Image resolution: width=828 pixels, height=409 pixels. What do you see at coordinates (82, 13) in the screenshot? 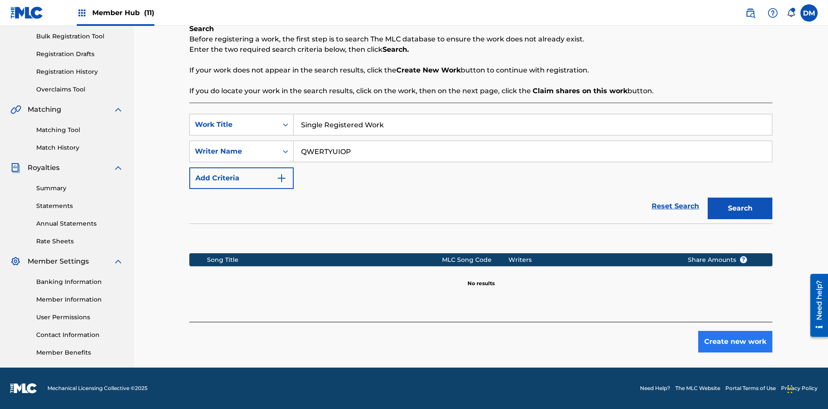
I see `img: Top Rightsholders` at bounding box center [82, 13].